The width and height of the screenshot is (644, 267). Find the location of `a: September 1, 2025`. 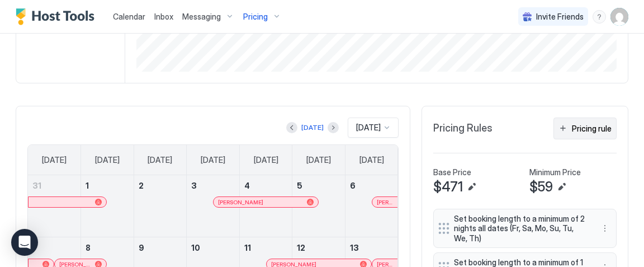

a: September 1, 2025 is located at coordinates (107, 185).